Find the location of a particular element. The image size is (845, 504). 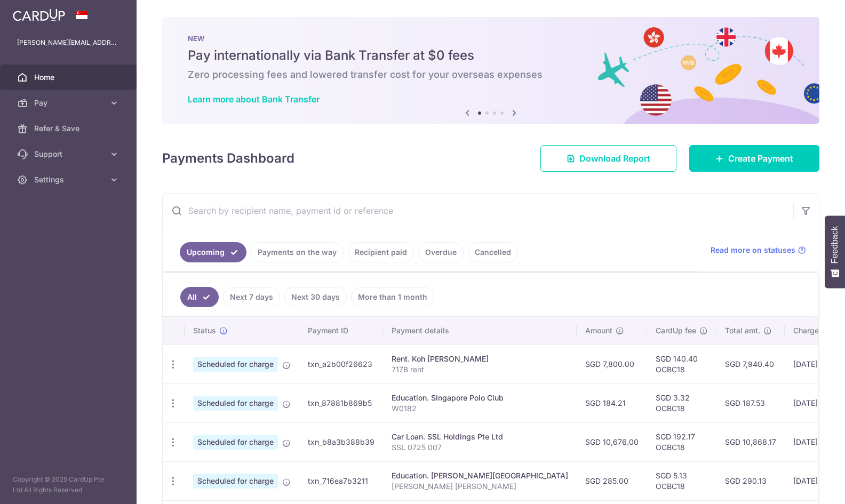

a: Download Report is located at coordinates (608, 158).